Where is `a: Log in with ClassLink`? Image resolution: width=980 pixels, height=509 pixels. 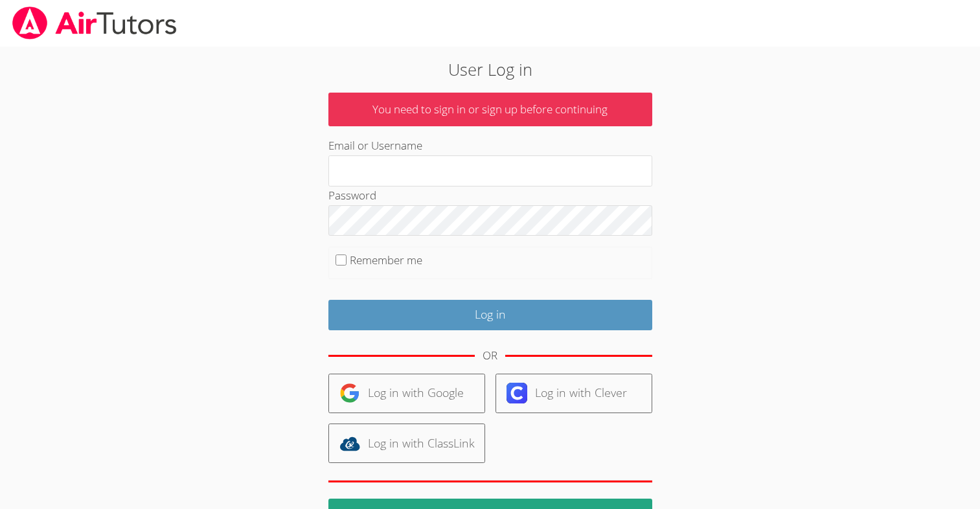
a: Log in with ClassLink is located at coordinates (407, 443).